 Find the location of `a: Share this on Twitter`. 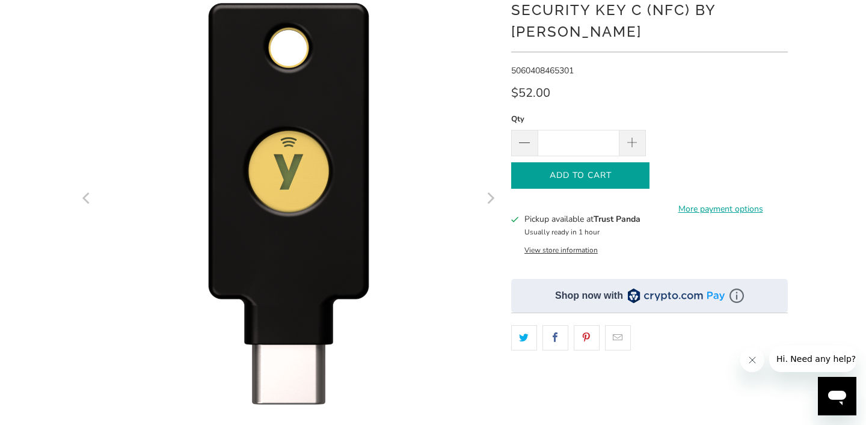

a: Share this on Twitter is located at coordinates (524, 338).